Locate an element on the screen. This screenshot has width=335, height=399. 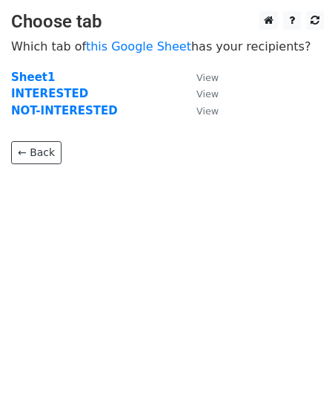
strong: Sheet1 is located at coordinates (33, 77).